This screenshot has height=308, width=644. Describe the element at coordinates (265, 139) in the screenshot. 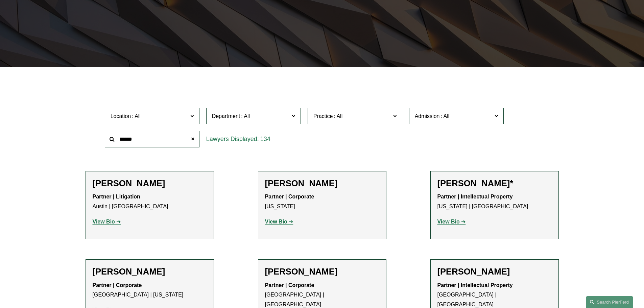

I see `span: 134` at that location.